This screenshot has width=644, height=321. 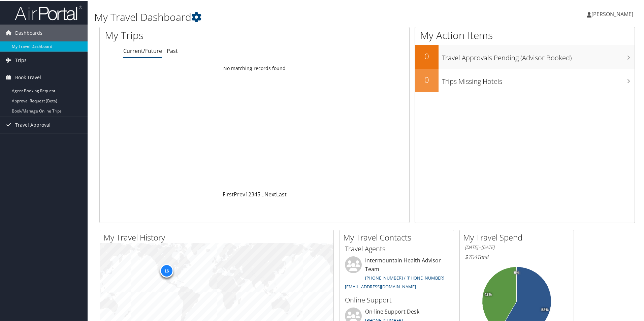 I want to click on a: 3, so click(x=253, y=194).